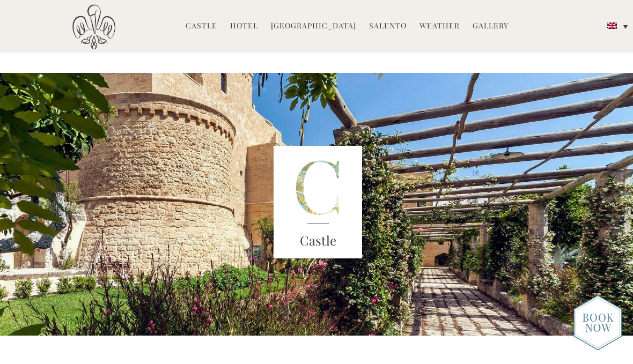 This screenshot has width=633, height=364. What do you see at coordinates (318, 240) in the screenshot?
I see `h3: Castle` at bounding box center [318, 240].